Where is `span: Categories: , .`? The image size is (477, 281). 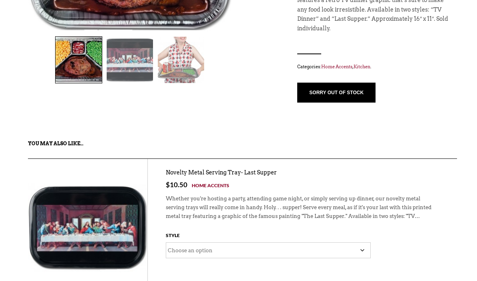
span: Categories: , . is located at coordinates (373, 67).